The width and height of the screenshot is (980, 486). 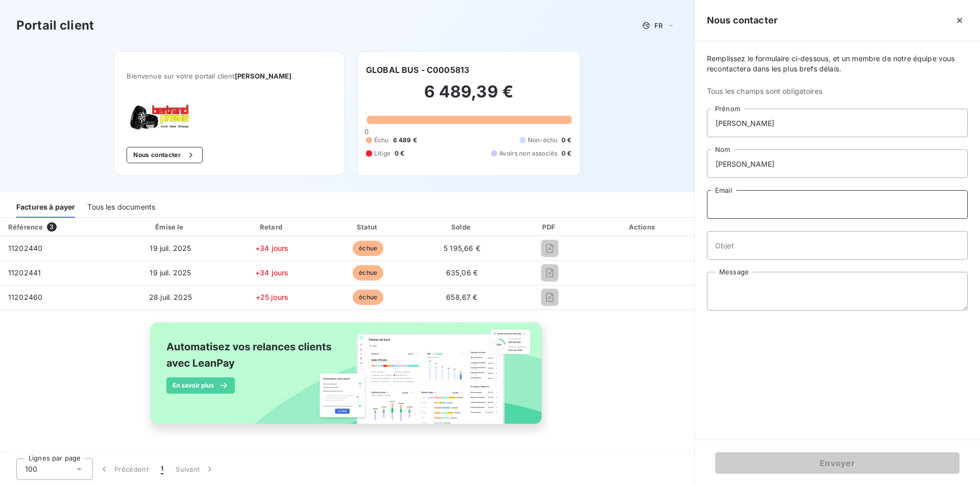 I want to click on div: Retard, so click(x=272, y=227).